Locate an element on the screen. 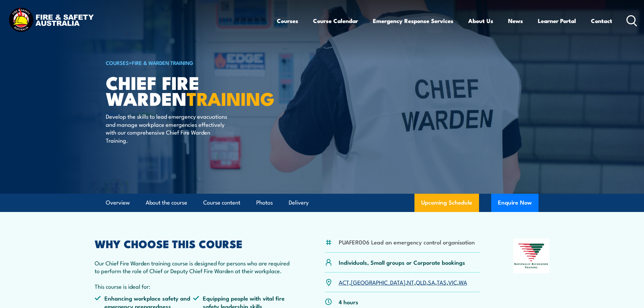  a: Course content is located at coordinates (222, 202).